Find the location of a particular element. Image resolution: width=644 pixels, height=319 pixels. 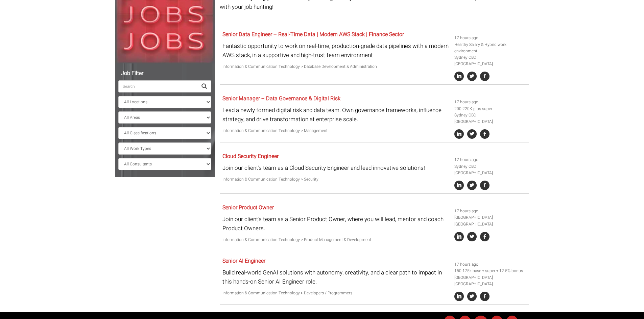

p: Information & Communication Technology > Security is located at coordinates (336, 179).